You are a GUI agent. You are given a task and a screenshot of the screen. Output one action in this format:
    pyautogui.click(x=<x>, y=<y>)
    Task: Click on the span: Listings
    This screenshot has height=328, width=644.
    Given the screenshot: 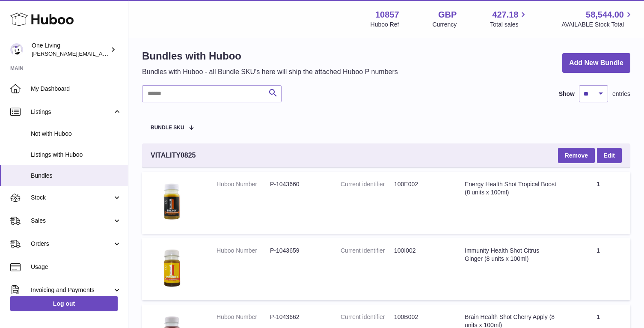 What is the action you would take?
    pyautogui.click(x=71, y=112)
    